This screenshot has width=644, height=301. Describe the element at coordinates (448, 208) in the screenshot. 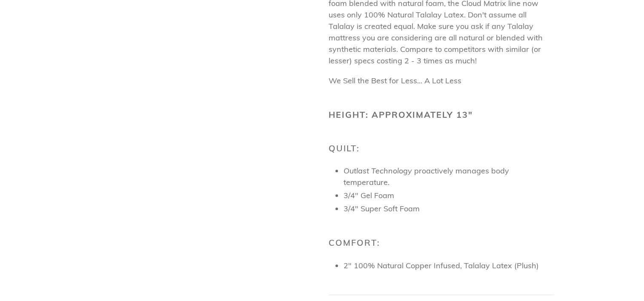

I see `p: 3/4" Super Soft Foam` at that location.